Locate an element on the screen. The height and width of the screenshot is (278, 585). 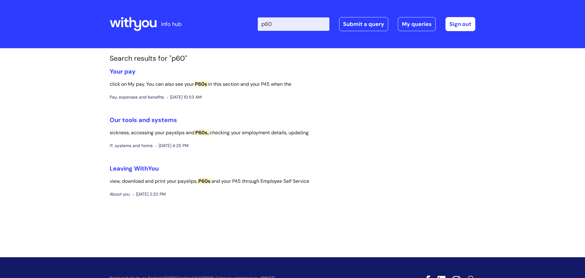
a: My queries is located at coordinates (417, 24).